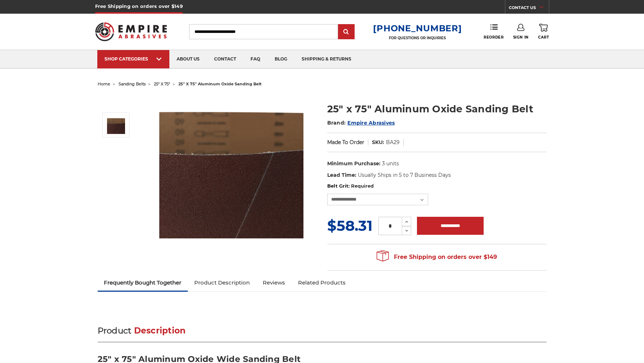 The width and height of the screenshot is (644, 363). Describe the element at coordinates (326, 59) in the screenshot. I see `a: shipping & returns` at that location.